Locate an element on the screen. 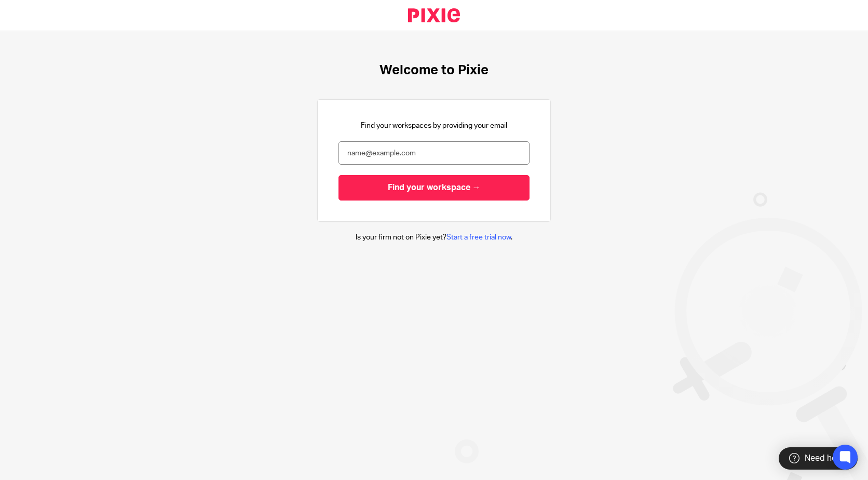 This screenshot has width=868, height=480. h1: Welcome to Pixie is located at coordinates (434, 71).